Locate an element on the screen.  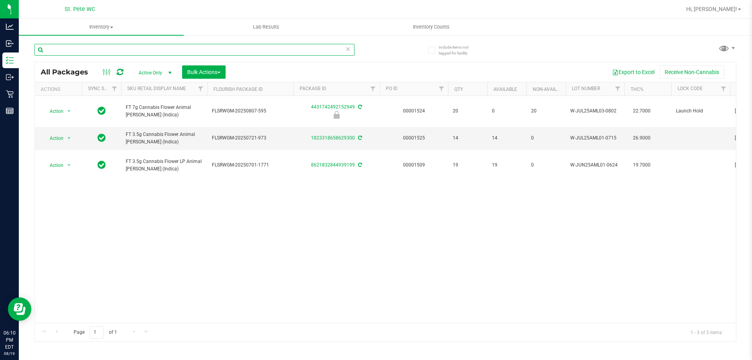
a: PO ID is located at coordinates (392, 89).